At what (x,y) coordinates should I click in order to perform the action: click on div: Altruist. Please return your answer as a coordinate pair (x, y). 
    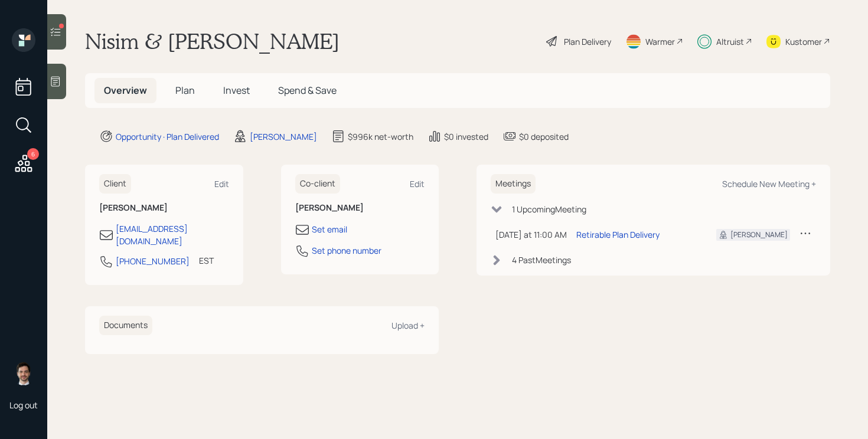
    Looking at the image, I should click on (730, 41).